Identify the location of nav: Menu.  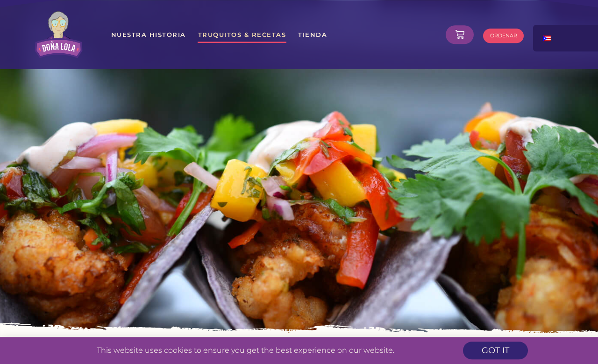
(275, 34).